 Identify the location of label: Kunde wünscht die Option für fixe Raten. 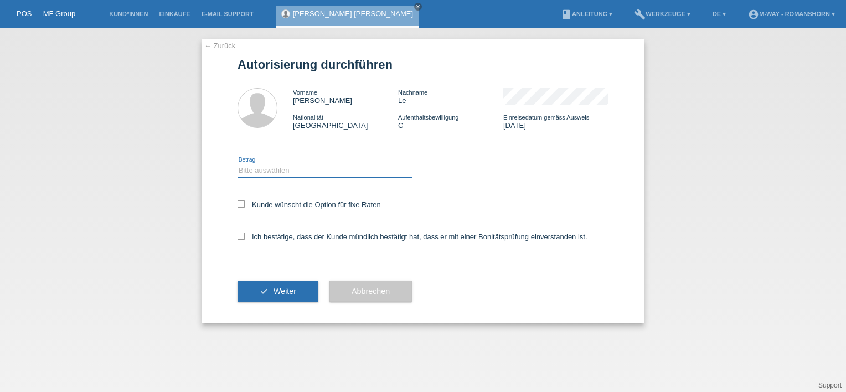
(309, 204).